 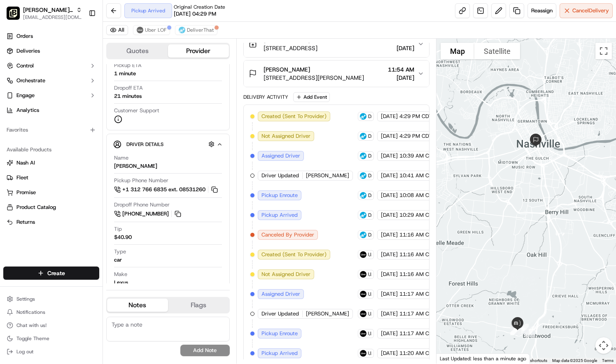 What do you see at coordinates (120, 252) in the screenshot?
I see `span: Type` at bounding box center [120, 252].